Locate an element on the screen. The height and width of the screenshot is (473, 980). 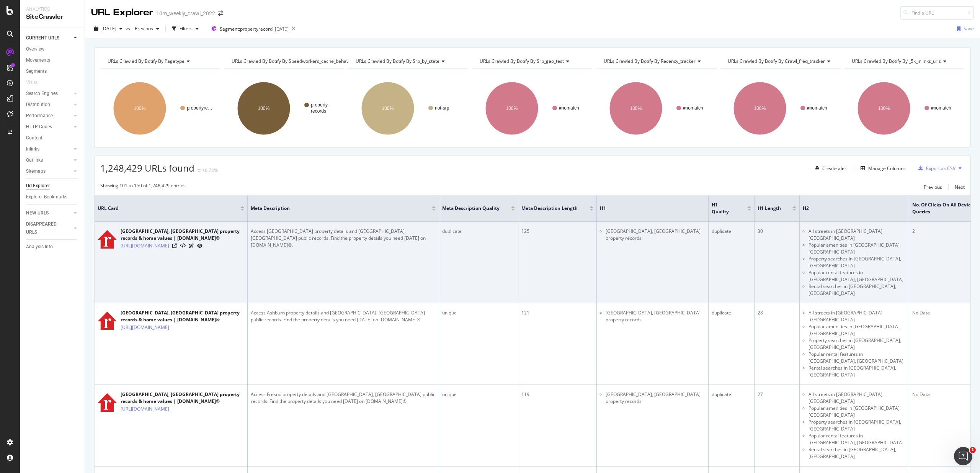
div: HTTP Codes is located at coordinates (39, 127).